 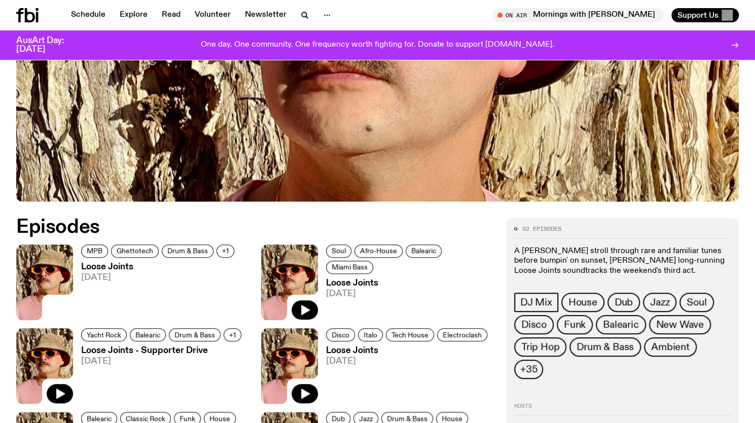 I want to click on span: DJ Mix, so click(x=536, y=302).